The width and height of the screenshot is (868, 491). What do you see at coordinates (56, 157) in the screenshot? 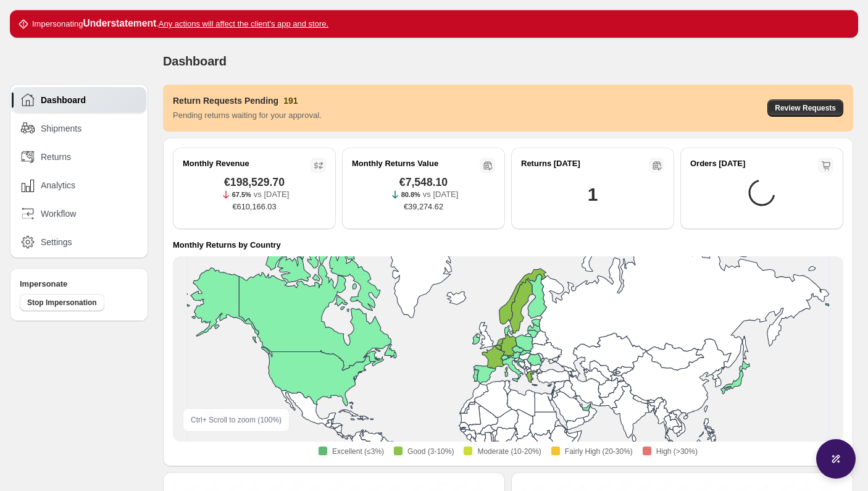
I see `span: Returns` at bounding box center [56, 157].